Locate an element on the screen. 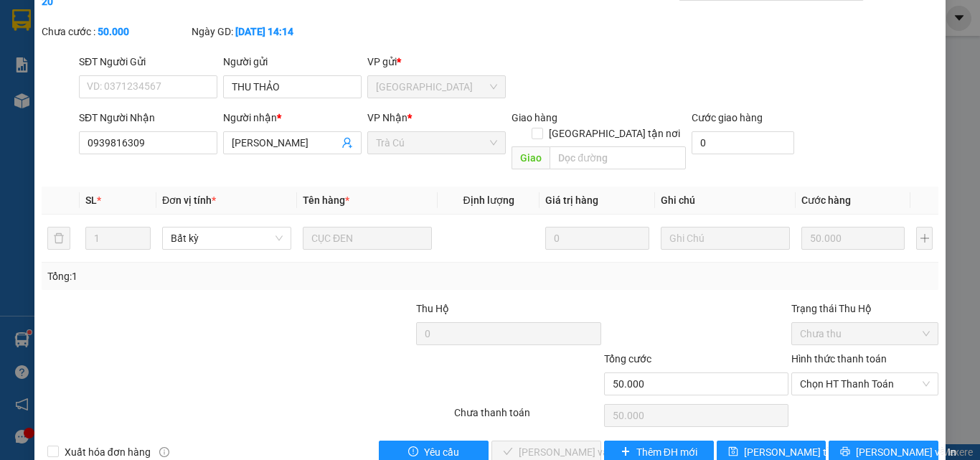 The width and height of the screenshot is (980, 460). span: plus is located at coordinates (625, 452).